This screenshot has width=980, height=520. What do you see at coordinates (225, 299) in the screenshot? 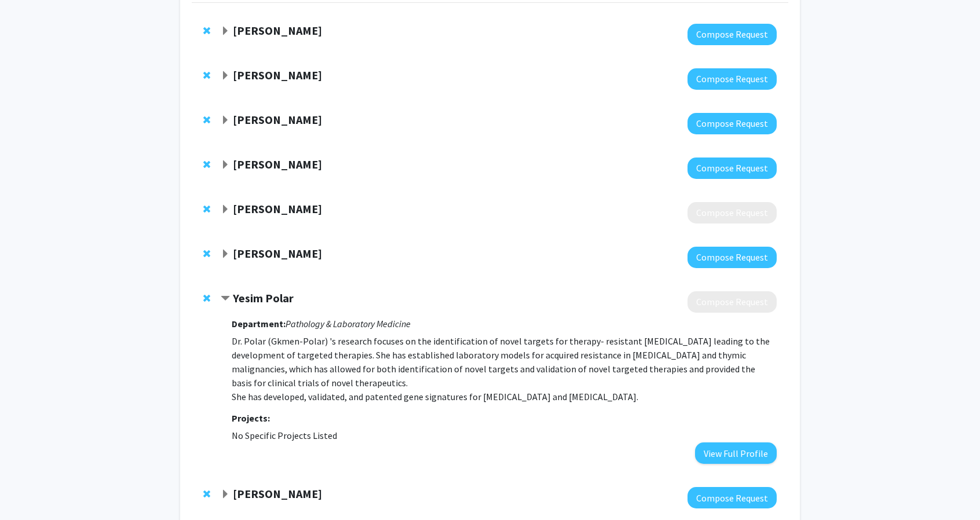
I see `span: Contract Yesim Polar Bookmark` at bounding box center [225, 299].